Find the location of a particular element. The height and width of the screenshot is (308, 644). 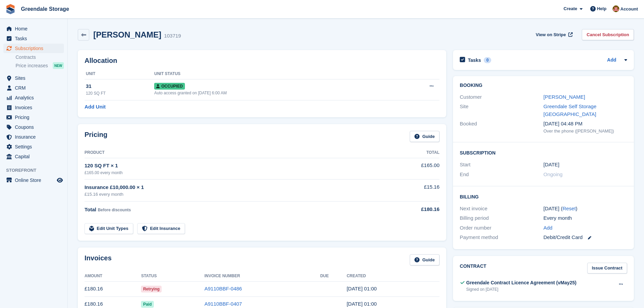

h2: Contract is located at coordinates (473, 268).